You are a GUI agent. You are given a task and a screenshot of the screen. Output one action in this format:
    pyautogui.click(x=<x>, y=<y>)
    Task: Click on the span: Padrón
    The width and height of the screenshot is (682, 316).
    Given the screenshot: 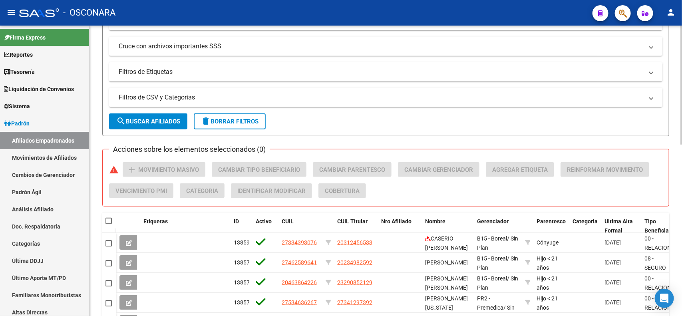 What is the action you would take?
    pyautogui.click(x=17, y=123)
    